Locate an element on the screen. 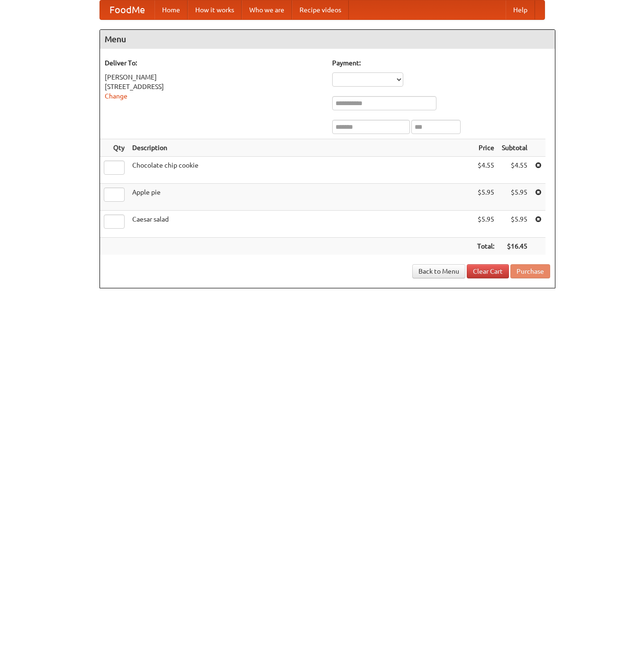 Image resolution: width=644 pixels, height=670 pixels. a: Who we are is located at coordinates (266, 10).